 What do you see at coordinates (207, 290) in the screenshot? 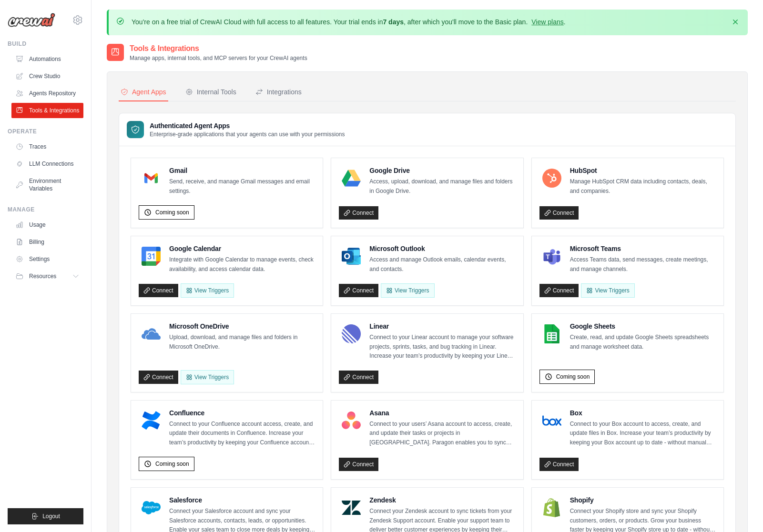
I see `button: View Triggers` at bounding box center [207, 290].